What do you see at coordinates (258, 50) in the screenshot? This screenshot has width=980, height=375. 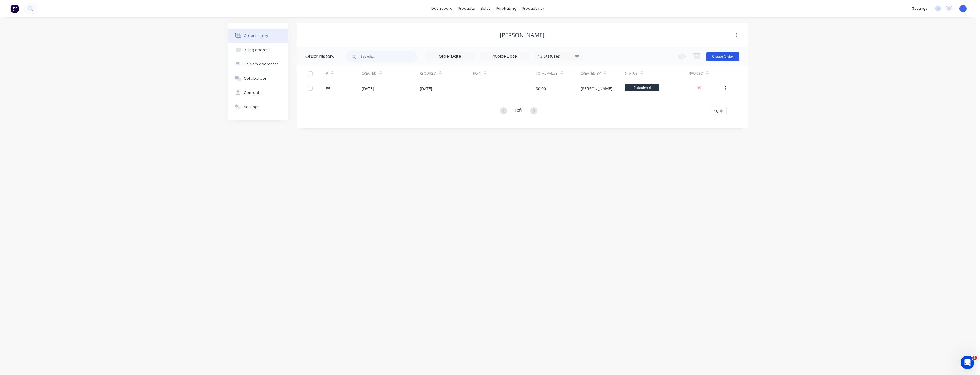 I see `button: Billing address` at bounding box center [258, 50].